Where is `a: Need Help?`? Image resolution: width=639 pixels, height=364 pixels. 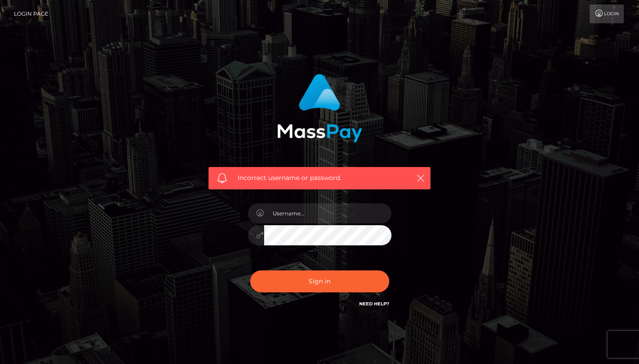 a: Need Help? is located at coordinates (374, 304).